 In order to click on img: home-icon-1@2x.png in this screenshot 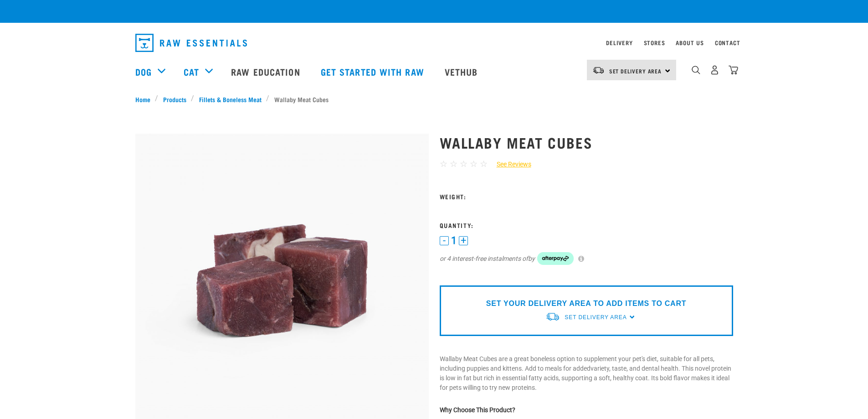, I will do `click(696, 70)`.